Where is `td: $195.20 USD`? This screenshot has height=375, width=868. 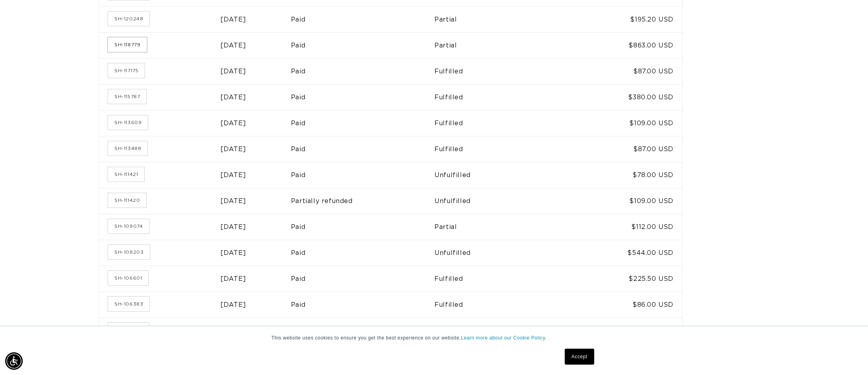 td: $195.20 USD is located at coordinates (626, 19).